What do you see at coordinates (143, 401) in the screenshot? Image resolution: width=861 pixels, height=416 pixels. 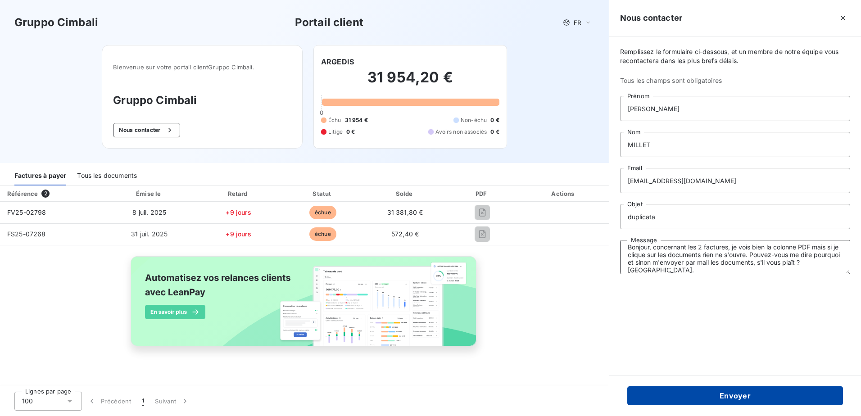 I see `span: 1` at bounding box center [143, 401].